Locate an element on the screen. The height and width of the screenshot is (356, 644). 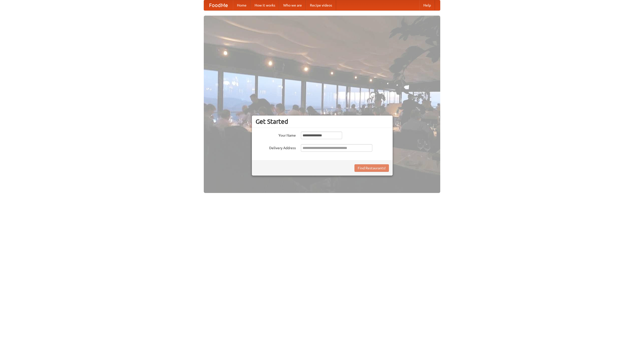
h3: Get Started is located at coordinates (322, 122).